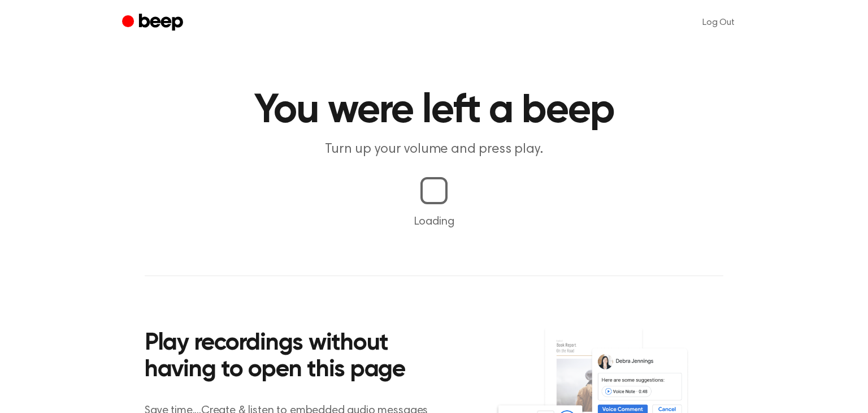 Image resolution: width=868 pixels, height=413 pixels. Describe the element at coordinates (154, 23) in the screenshot. I see `a: Beep` at that location.